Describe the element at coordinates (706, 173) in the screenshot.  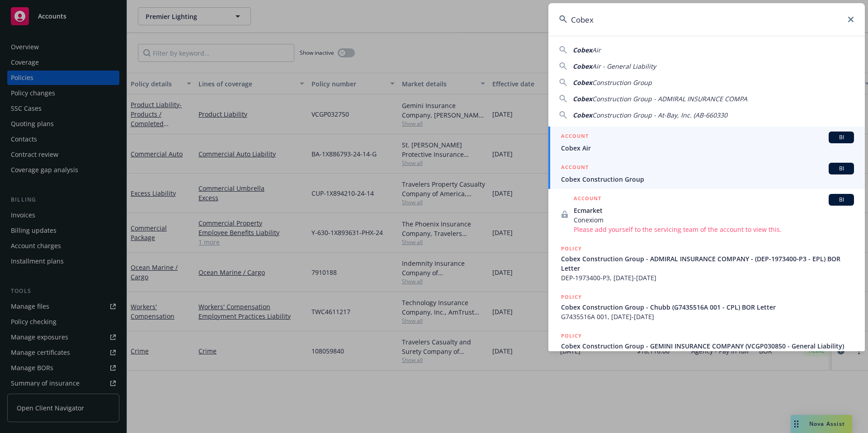
I see `a: ACCOUNTBICobex Construction Group` at that location.